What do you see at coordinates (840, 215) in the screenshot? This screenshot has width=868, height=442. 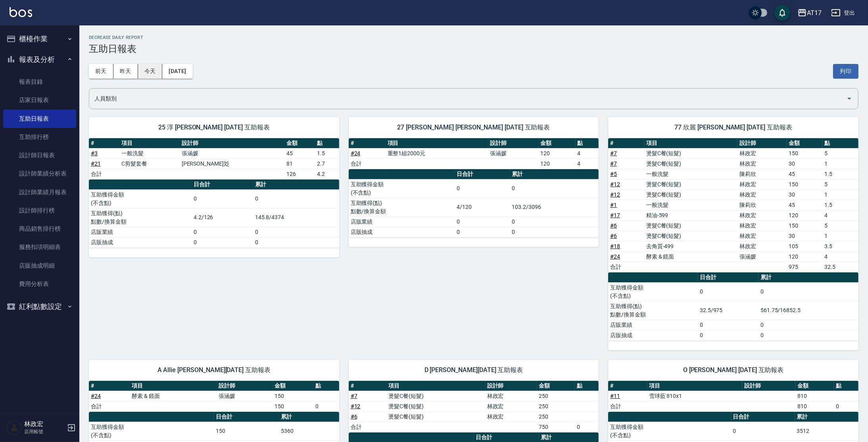 I see `td: 4` at bounding box center [840, 215].